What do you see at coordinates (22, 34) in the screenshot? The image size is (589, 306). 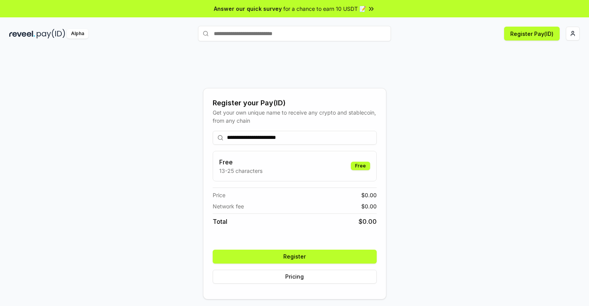 I see `img: reveel_dark` at bounding box center [22, 34].